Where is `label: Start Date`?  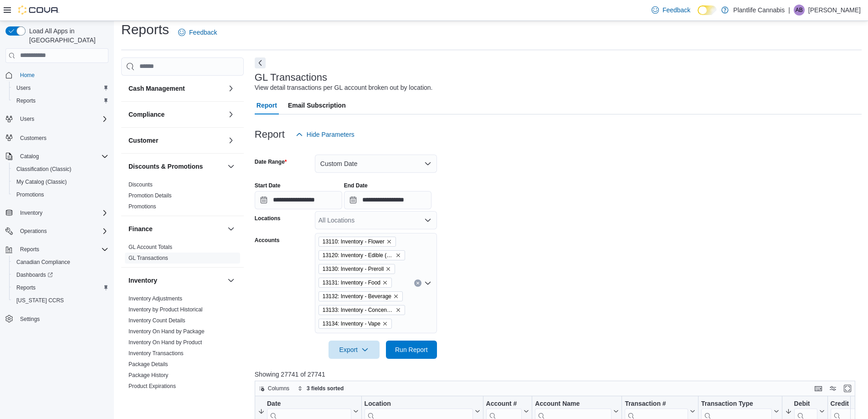 label: Start Date is located at coordinates (268, 185).